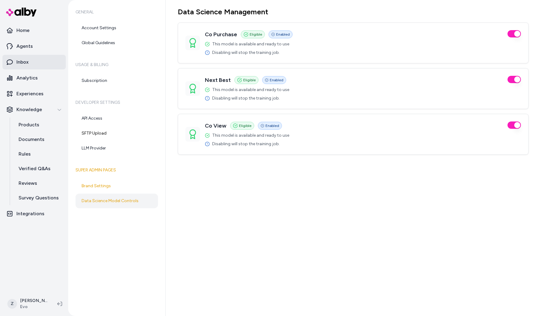  I want to click on h6: Usage & Billing, so click(117, 65).